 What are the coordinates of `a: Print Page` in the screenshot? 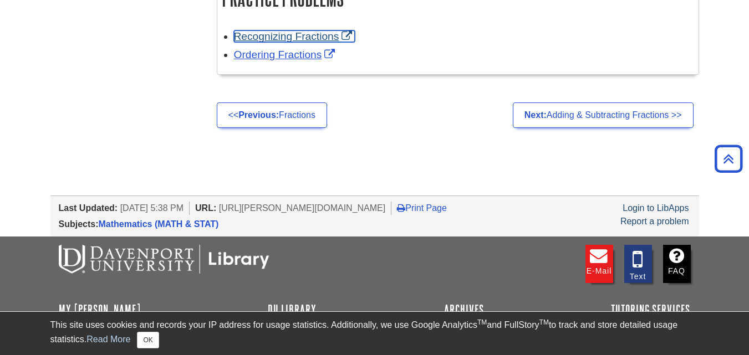 It's located at (422, 208).